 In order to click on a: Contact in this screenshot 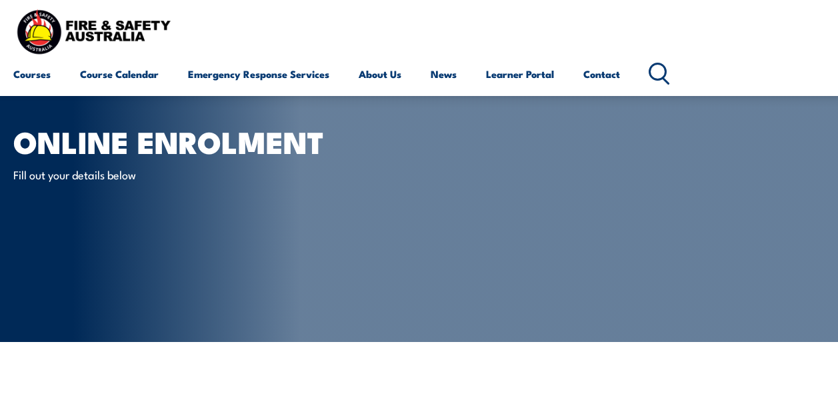, I will do `click(601, 74)`.